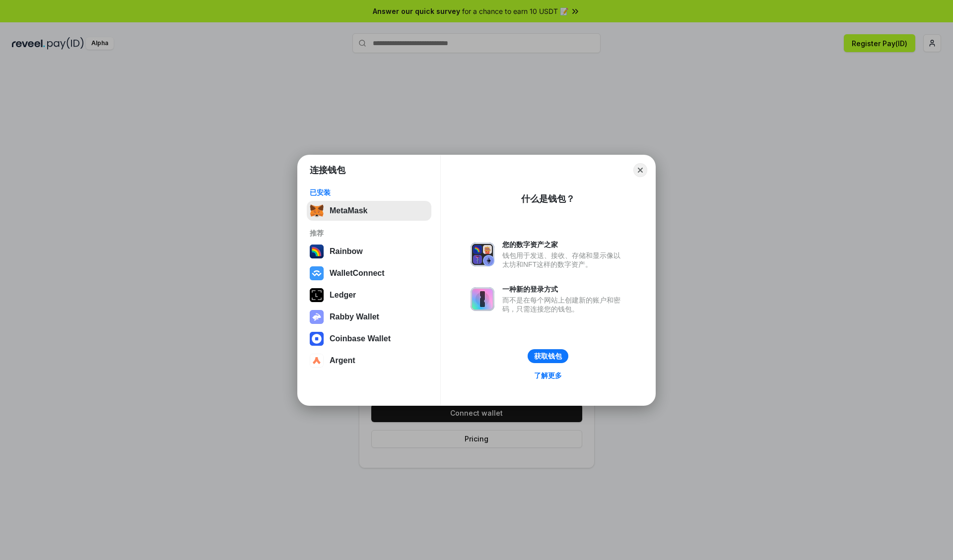 This screenshot has height=560, width=953. What do you see at coordinates (564, 305) in the screenshot?
I see `div: 而不是在每个网站上创建新的账户和密码，只需连接您的钱包。` at bounding box center [564, 305].